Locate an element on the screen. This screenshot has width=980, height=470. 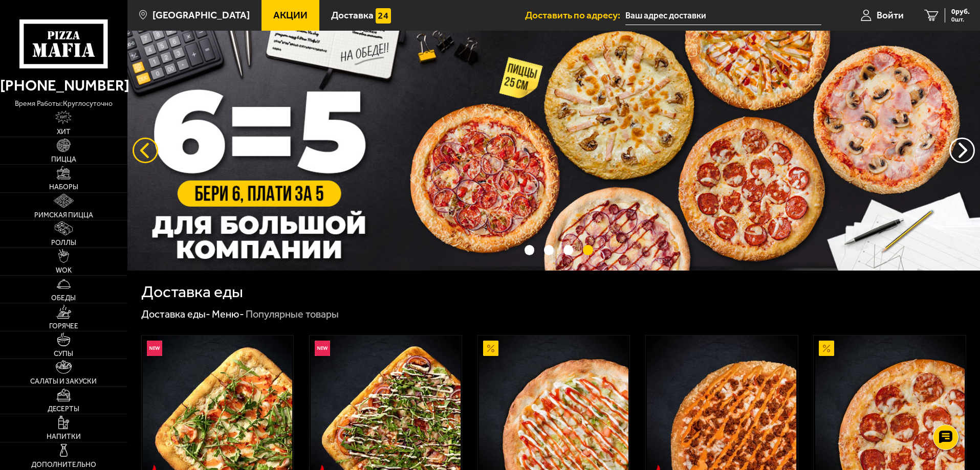
span: Акции is located at coordinates (290, 14).